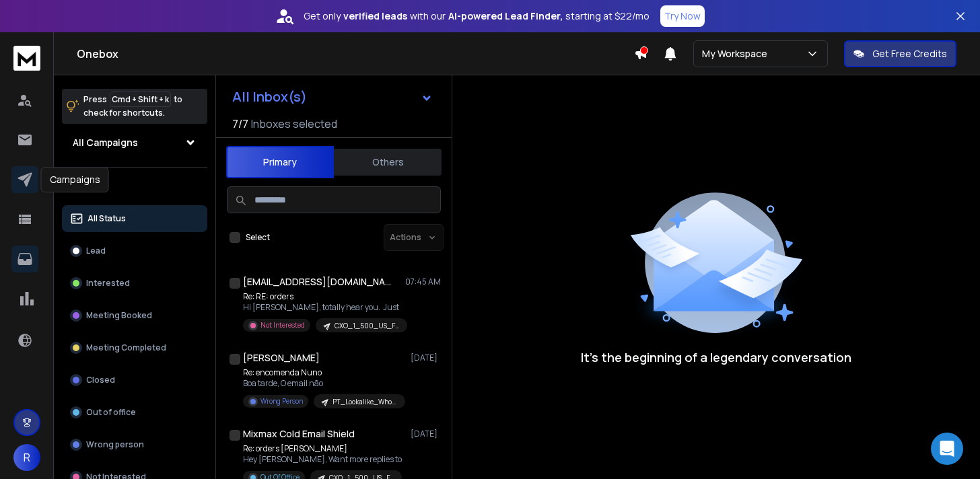 Image resolution: width=980 pixels, height=479 pixels. Describe the element at coordinates (27, 58) in the screenshot. I see `img: logo` at that location.